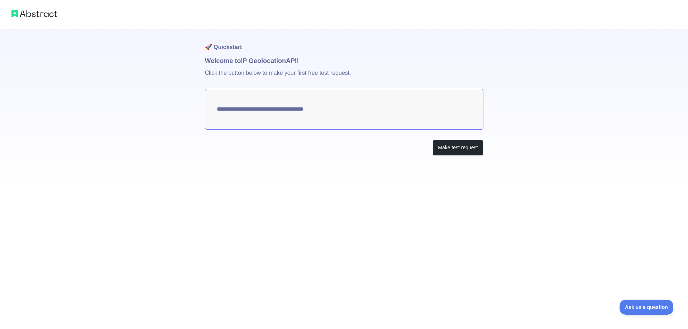 The width and height of the screenshot is (688, 329). What do you see at coordinates (344, 77) in the screenshot?
I see `p: Click the button below to make your first free test request.` at bounding box center [344, 77].